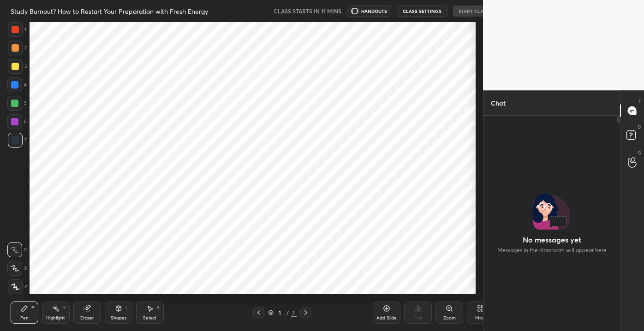 This screenshot has width=644, height=331. What do you see at coordinates (640, 101) in the screenshot?
I see `p: T` at bounding box center [640, 101].